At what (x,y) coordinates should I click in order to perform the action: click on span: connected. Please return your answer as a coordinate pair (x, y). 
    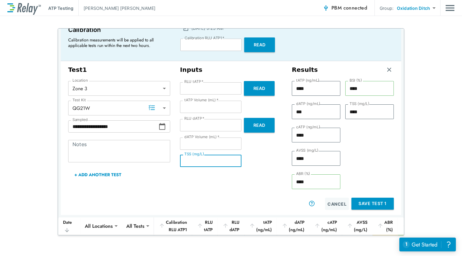
    Looking at the image, I should click on (356, 8).